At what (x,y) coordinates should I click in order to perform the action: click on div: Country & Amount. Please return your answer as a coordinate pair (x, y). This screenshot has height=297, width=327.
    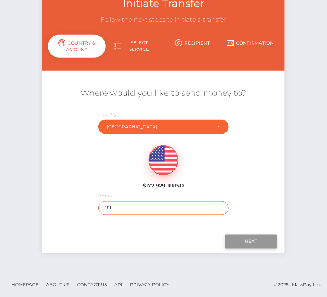
    Looking at the image, I should click on (77, 46).